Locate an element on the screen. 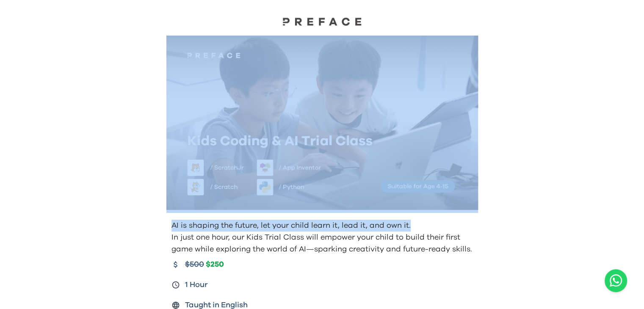 This screenshot has width=644, height=309. span: 1 Hour is located at coordinates (196, 285).